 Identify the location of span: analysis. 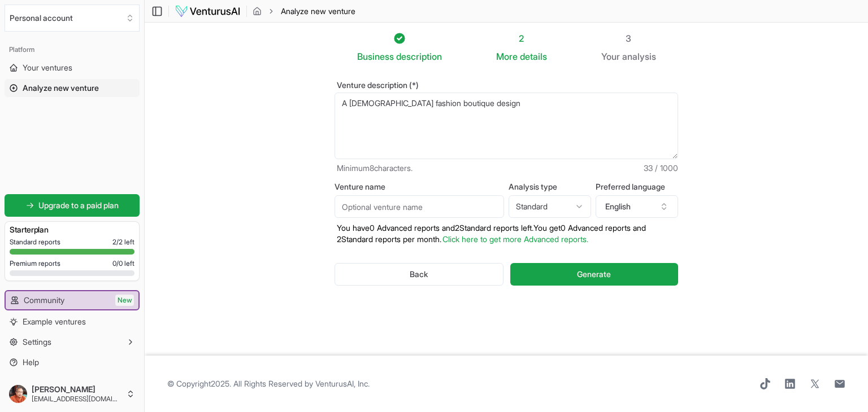
(639, 57).